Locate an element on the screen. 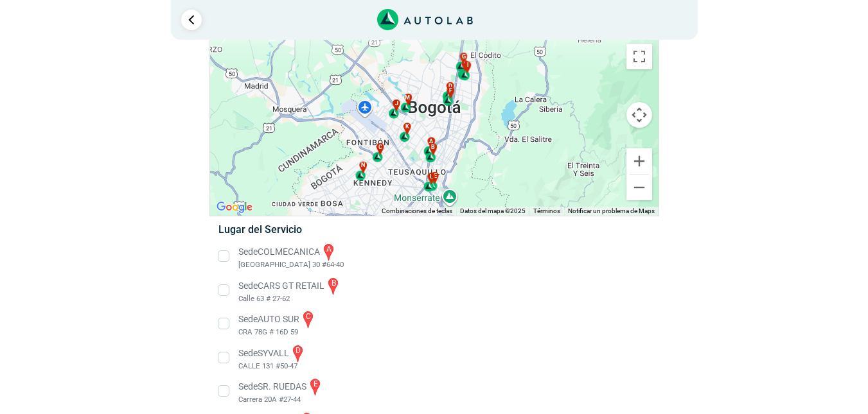  span: j is located at coordinates (397, 104).